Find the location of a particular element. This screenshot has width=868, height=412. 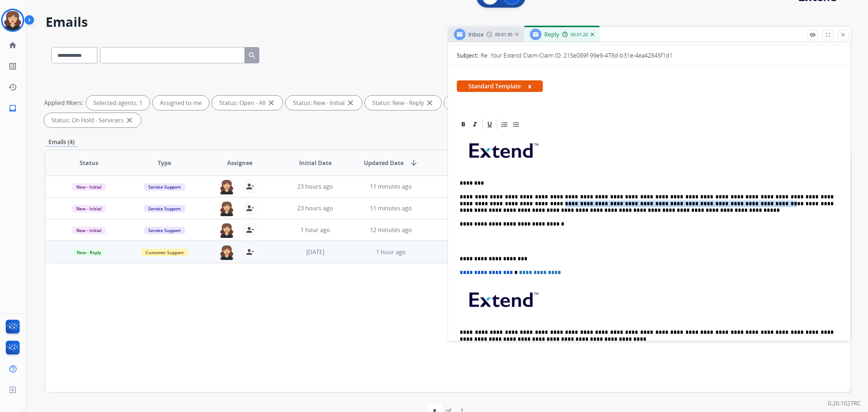

div: Selected agents: 1 is located at coordinates (118, 103).